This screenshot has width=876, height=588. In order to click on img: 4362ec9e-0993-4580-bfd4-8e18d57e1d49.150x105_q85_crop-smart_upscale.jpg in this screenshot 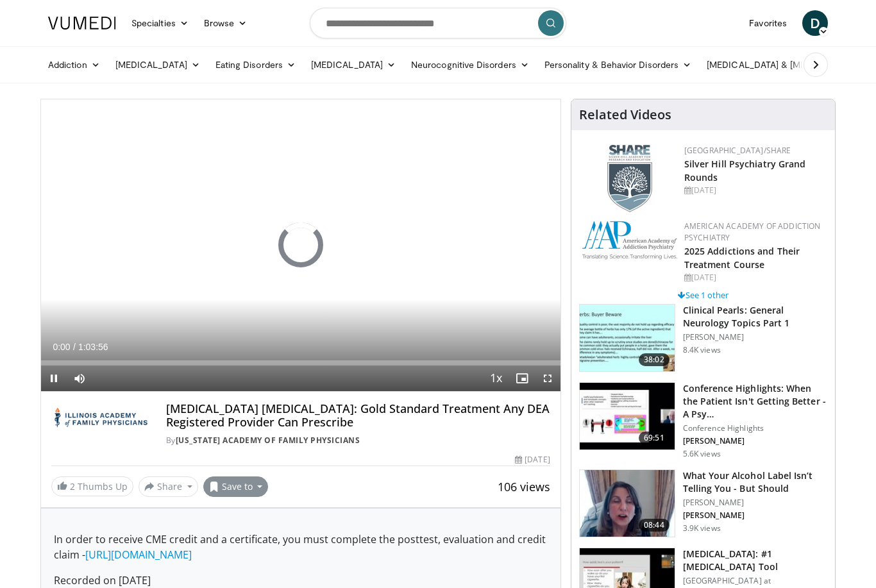, I will do `click(627, 416)`.